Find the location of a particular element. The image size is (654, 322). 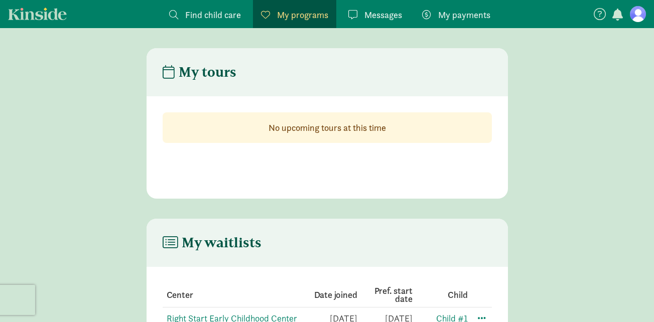

th: Date joined is located at coordinates (330, 295).